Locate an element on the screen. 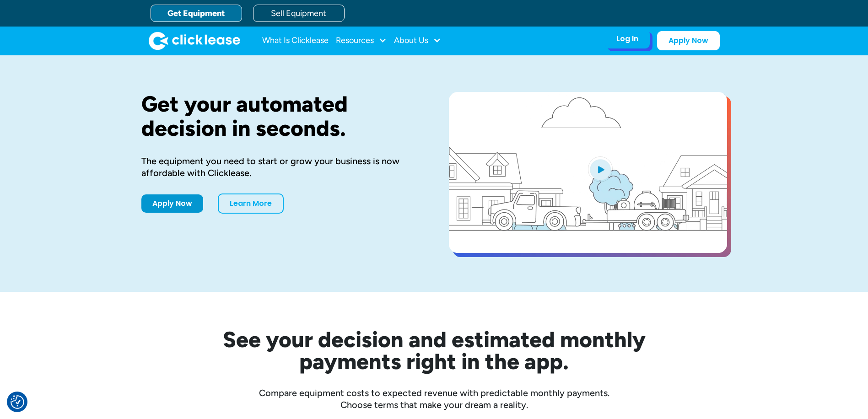 The height and width of the screenshot is (419, 868). img: Blue play button logo on a light blue circular background is located at coordinates (600, 169).